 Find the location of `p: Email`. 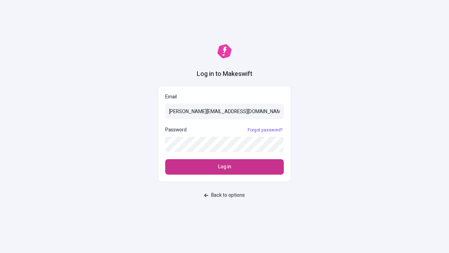

p: Email is located at coordinates (225, 97).